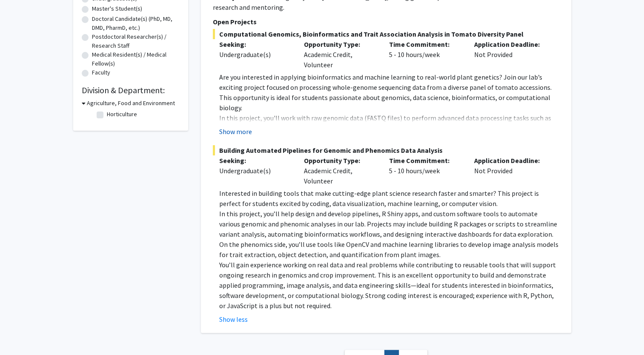  Describe the element at coordinates (386, 150) in the screenshot. I see `span: Building Automated Pipelines for Genomic and Phenomics Data Analysis` at that location.